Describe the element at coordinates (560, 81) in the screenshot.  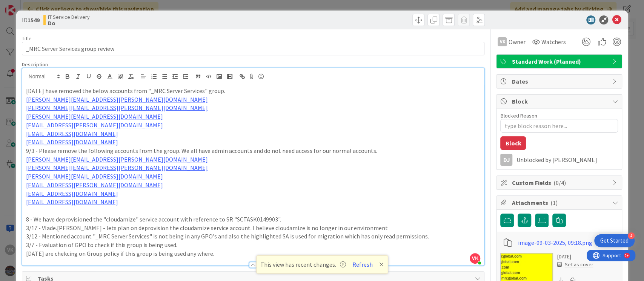
I see `span: Dates` at that location.